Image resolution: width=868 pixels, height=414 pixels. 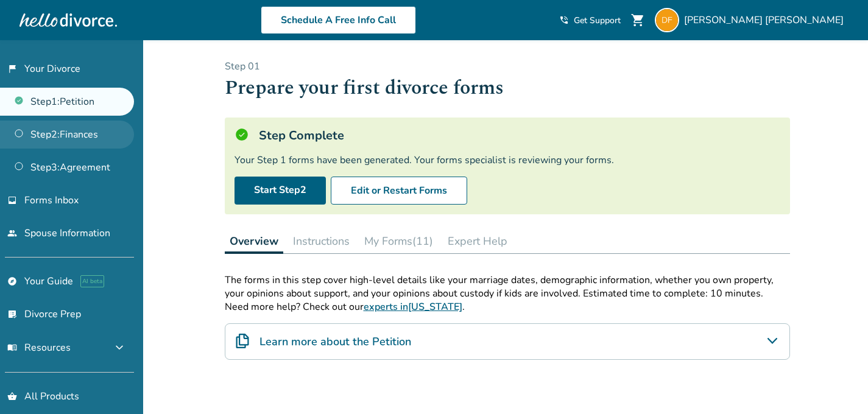 What do you see at coordinates (399, 241) in the screenshot?
I see `button: My Forms(11)` at bounding box center [399, 241].